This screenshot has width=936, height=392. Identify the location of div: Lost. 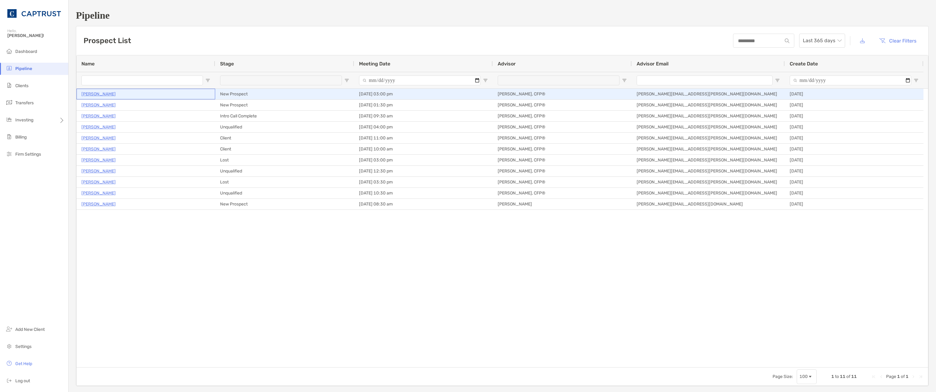
(285, 182).